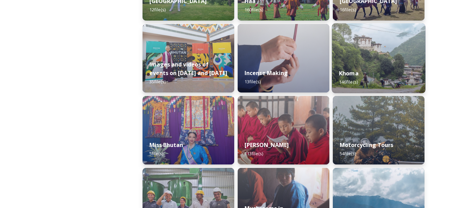  I want to click on strong: Khoma, so click(348, 73).